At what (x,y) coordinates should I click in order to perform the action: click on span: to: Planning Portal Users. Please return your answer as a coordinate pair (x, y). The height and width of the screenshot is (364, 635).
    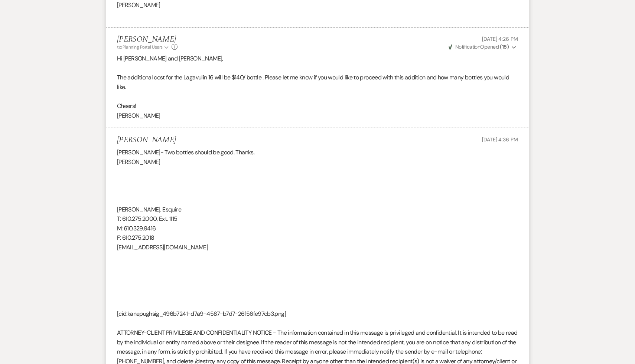
    Looking at the image, I should click on (139, 47).